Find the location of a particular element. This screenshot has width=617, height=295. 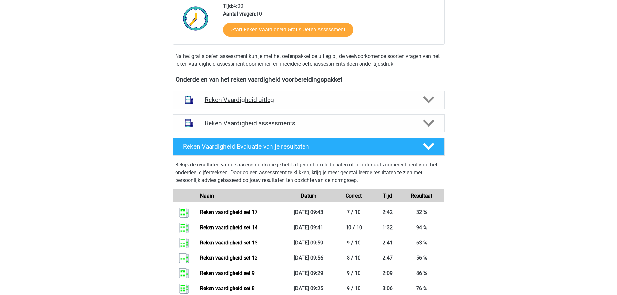

a: Reken vaardigheid set 14 is located at coordinates (229, 227).